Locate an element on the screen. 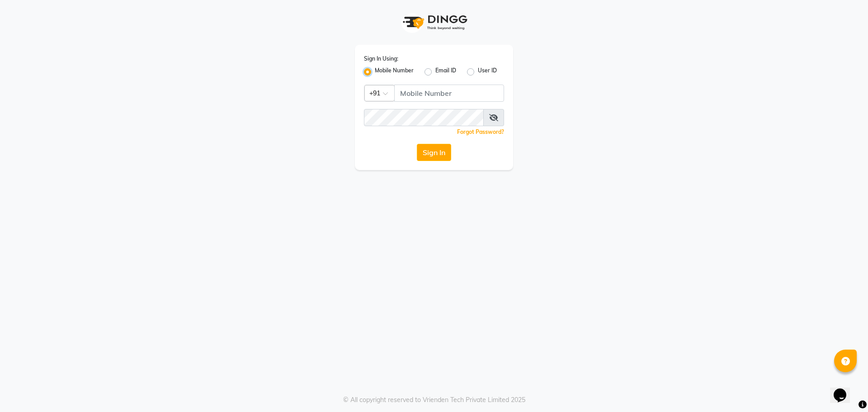  button: Sign In is located at coordinates (434, 152).